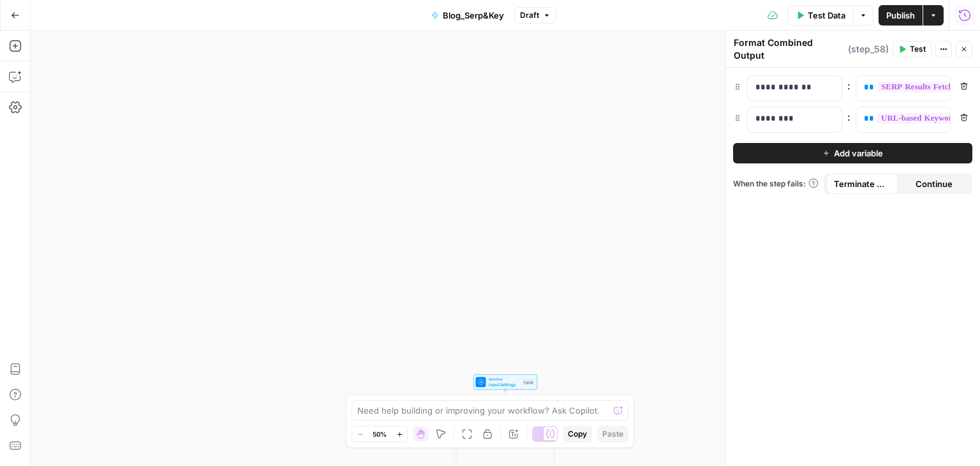  What do you see at coordinates (505, 379) in the screenshot?
I see `span: Workflow` at bounding box center [505, 379].